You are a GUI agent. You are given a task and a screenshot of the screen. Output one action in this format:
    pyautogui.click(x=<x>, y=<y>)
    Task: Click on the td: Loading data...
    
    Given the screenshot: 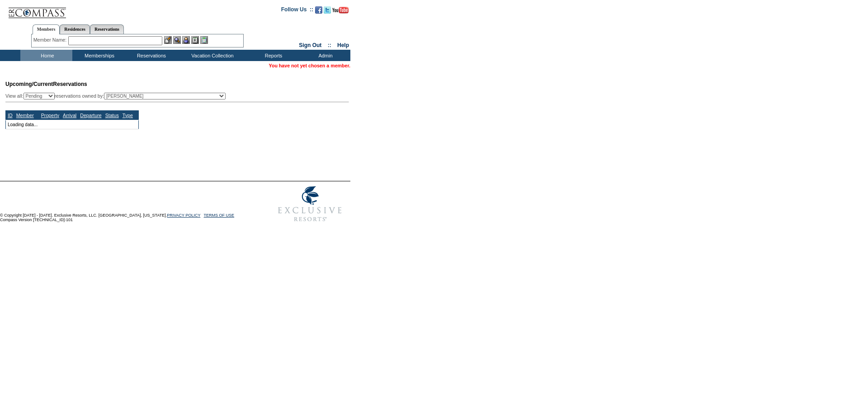 What is the action you would take?
    pyautogui.click(x=72, y=124)
    